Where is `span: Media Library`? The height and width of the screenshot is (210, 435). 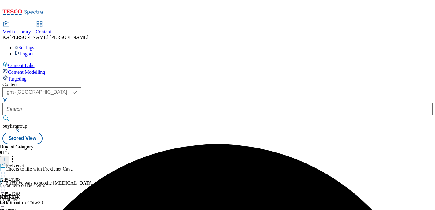
span: Media Library is located at coordinates (17, 32).